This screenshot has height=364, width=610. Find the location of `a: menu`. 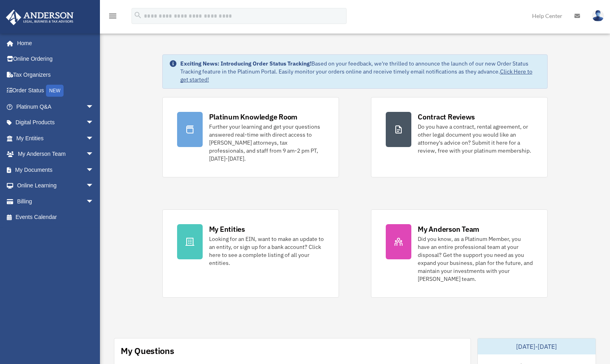

a: menu is located at coordinates (113, 17).